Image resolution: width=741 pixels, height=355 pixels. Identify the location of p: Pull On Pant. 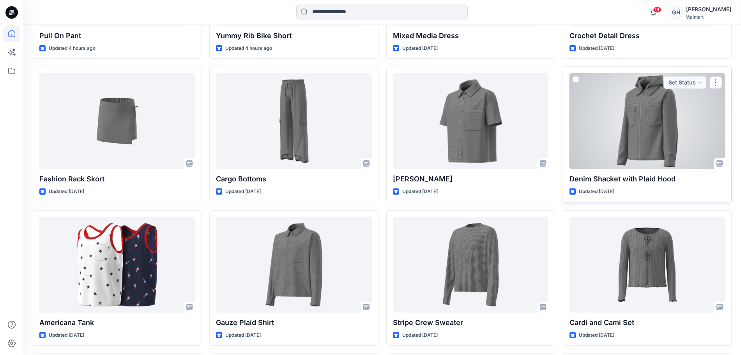
(117, 36).